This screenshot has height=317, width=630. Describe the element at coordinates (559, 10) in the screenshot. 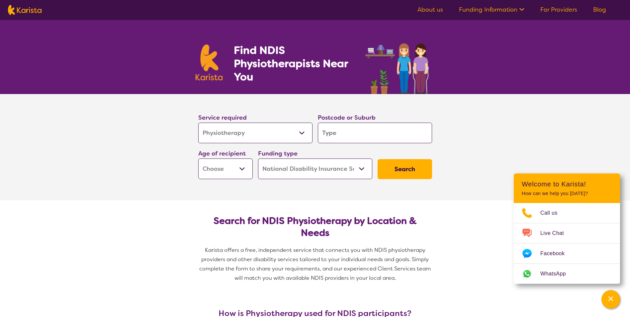

I see `a: For Providers` at that location.